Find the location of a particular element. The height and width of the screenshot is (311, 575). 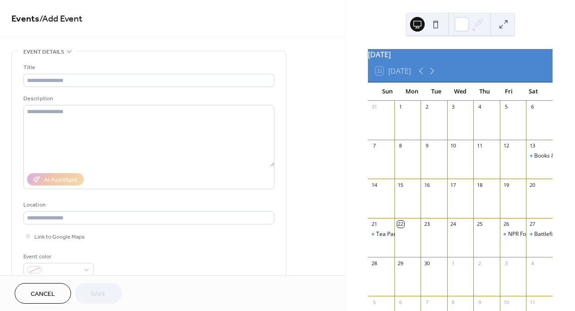

div: 18 is located at coordinates (479, 185).